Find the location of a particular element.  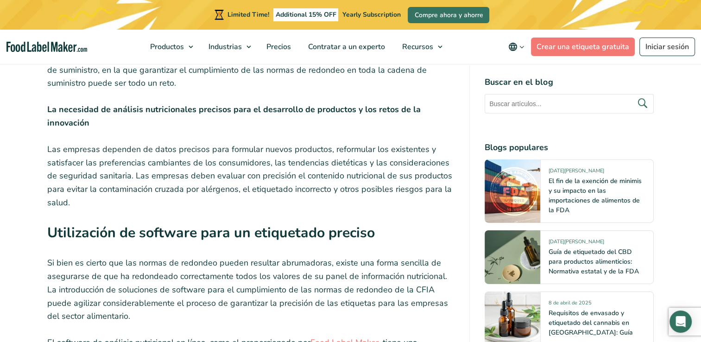

a: Precios is located at coordinates (278, 47).